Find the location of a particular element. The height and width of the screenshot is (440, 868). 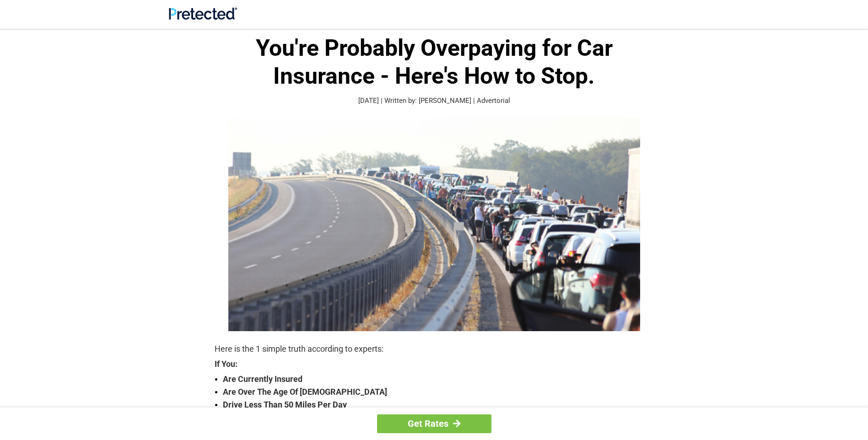

p: Here is the 1 simple truth according to experts: is located at coordinates (434, 349).